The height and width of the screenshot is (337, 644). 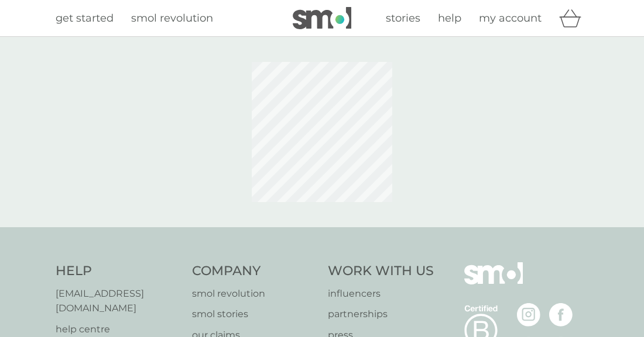 What do you see at coordinates (381, 295) in the screenshot?
I see `p: influencers` at bounding box center [381, 295].